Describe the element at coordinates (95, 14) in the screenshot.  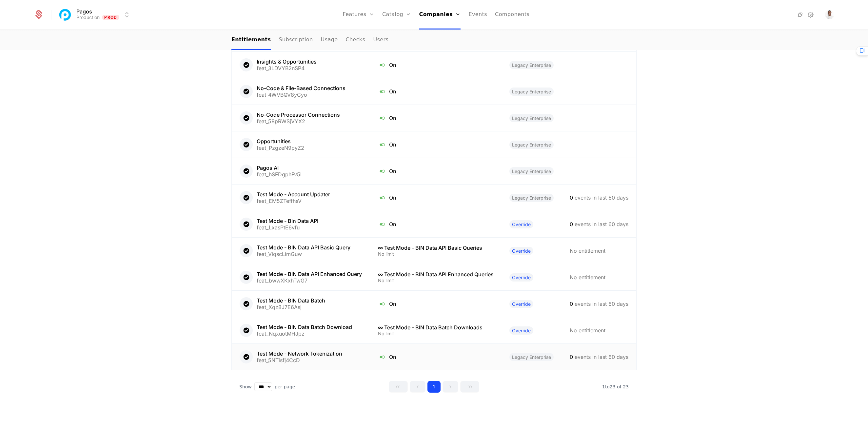
I see `button: Select environment` at that location.